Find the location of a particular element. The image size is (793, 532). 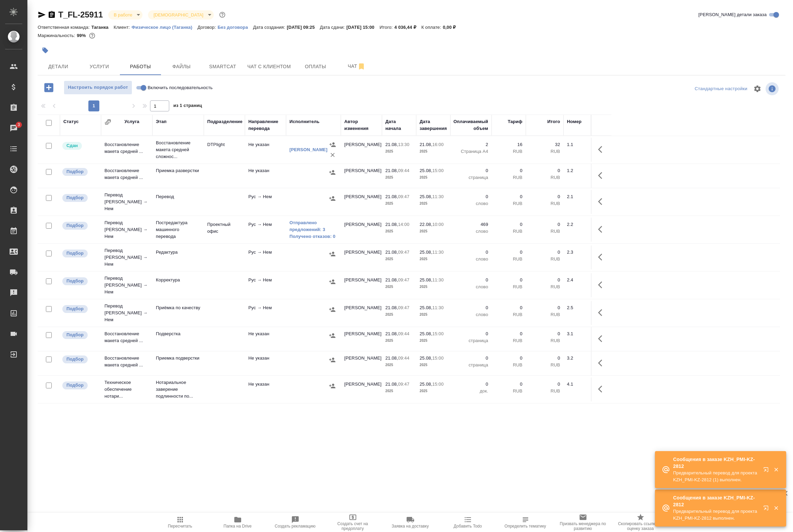

td: Не указан is located at coordinates (266, 149).